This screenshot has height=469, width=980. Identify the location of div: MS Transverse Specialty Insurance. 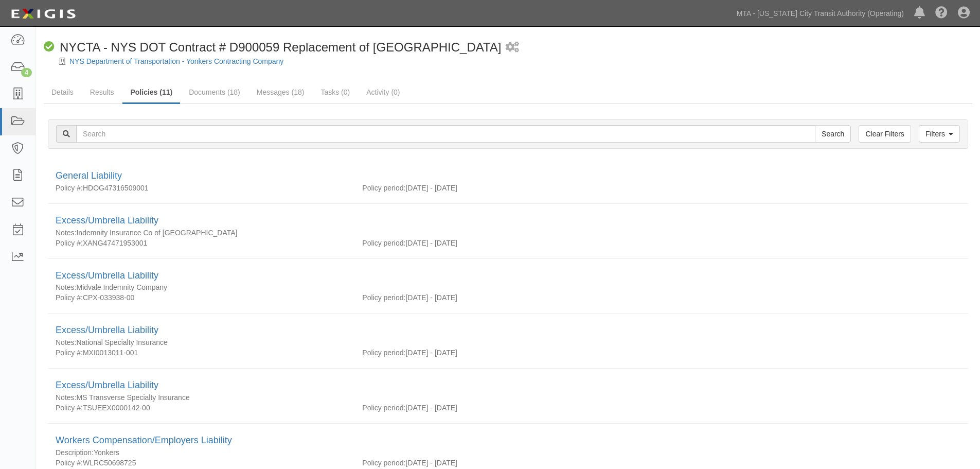
(508, 397).